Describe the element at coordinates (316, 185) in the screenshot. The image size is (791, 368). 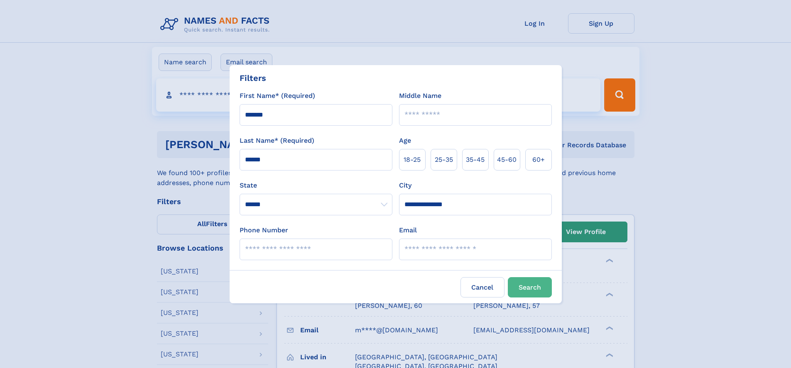
I see `label: State` at that location.